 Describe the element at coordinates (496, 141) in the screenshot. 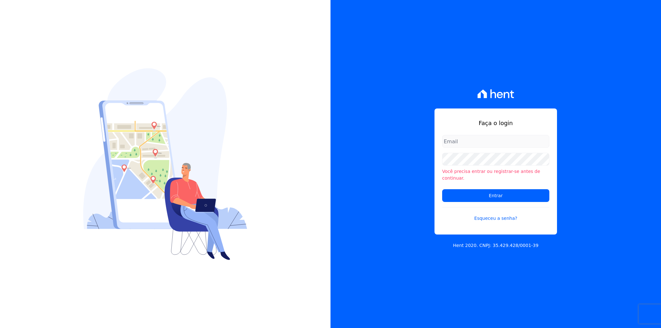

I see `input: Email` at that location.